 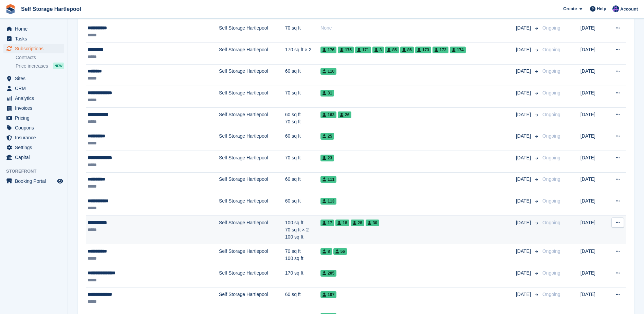 I want to click on span: Storefront, so click(x=36, y=171).